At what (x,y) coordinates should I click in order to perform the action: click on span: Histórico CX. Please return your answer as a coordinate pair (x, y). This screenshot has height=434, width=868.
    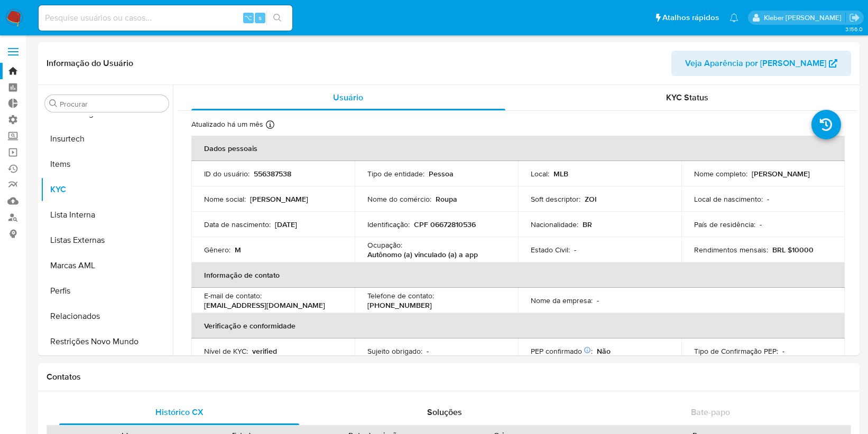
    Looking at the image, I should click on (180, 412).